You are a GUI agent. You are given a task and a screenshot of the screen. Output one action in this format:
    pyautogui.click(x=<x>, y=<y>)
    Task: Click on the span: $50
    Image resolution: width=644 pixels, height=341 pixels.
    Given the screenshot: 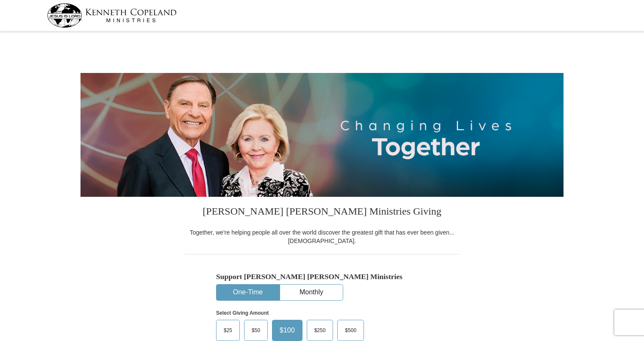 What is the action you would take?
    pyautogui.click(x=256, y=330)
    